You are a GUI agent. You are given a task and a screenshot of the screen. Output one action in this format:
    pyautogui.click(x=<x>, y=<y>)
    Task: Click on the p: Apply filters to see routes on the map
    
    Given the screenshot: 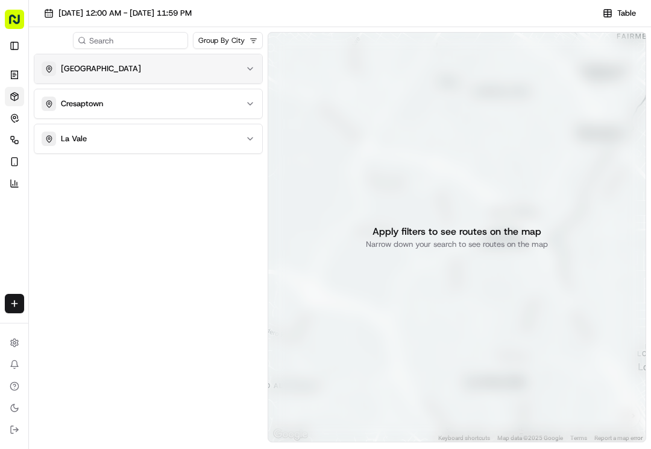 What is the action you would take?
    pyautogui.click(x=457, y=232)
    